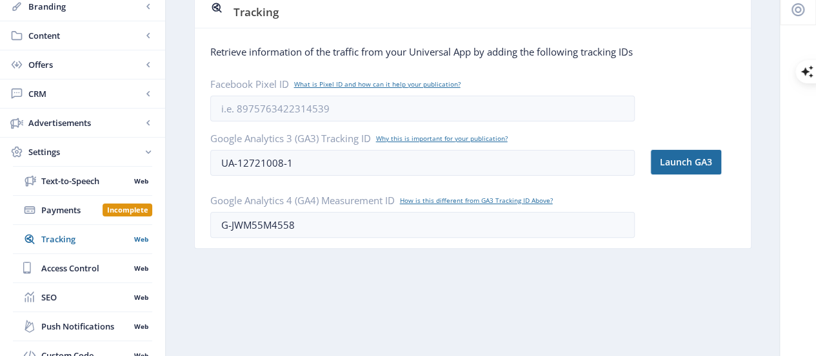 This screenshot has height=356, width=816. What do you see at coordinates (85, 65) in the screenshot?
I see `span: Offers` at bounding box center [85, 65].